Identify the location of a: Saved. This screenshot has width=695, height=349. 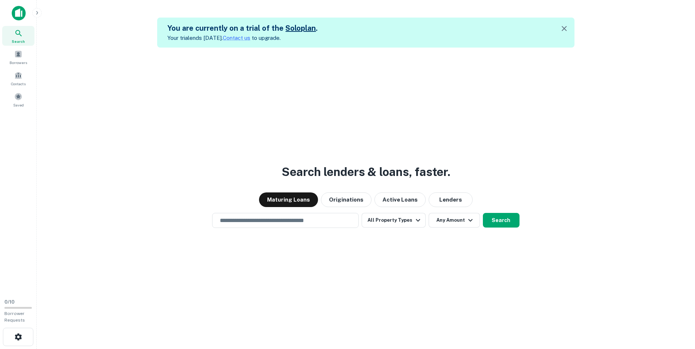
(18, 100).